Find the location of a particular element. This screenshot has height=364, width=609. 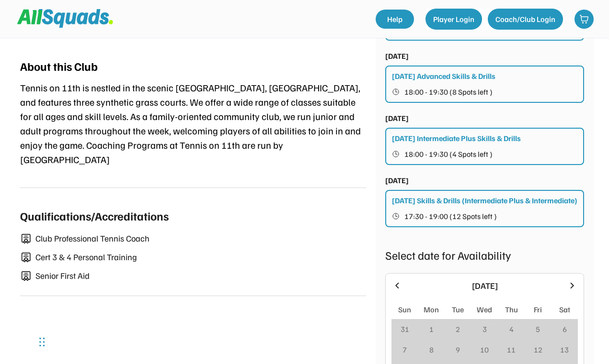

img: Squad%20Logo.svg is located at coordinates (65, 18).